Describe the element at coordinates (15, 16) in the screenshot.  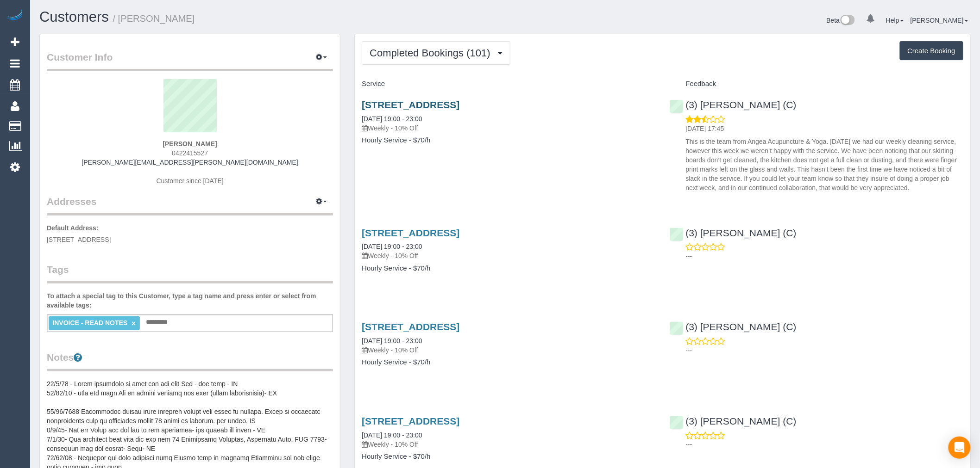
I see `a: Automaid Logo` at that location.